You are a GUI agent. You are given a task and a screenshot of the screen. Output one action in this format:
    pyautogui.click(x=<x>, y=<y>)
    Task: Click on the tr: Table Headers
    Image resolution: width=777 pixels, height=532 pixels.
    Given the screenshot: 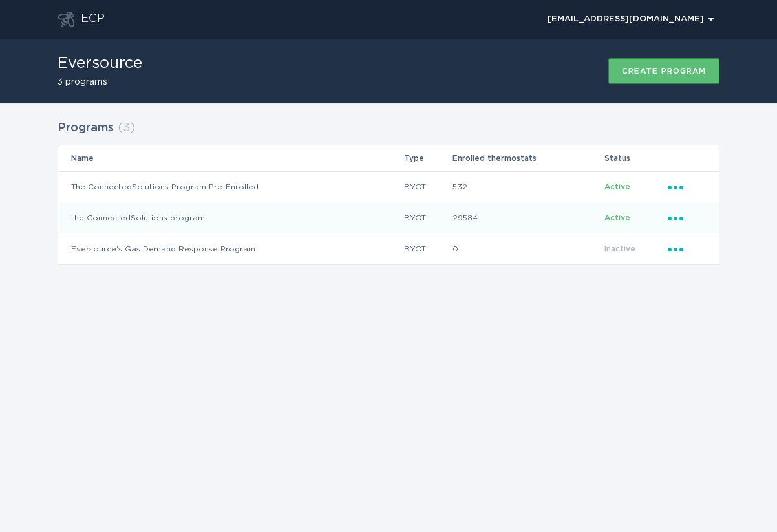 What is the action you would take?
    pyautogui.click(x=388, y=158)
    